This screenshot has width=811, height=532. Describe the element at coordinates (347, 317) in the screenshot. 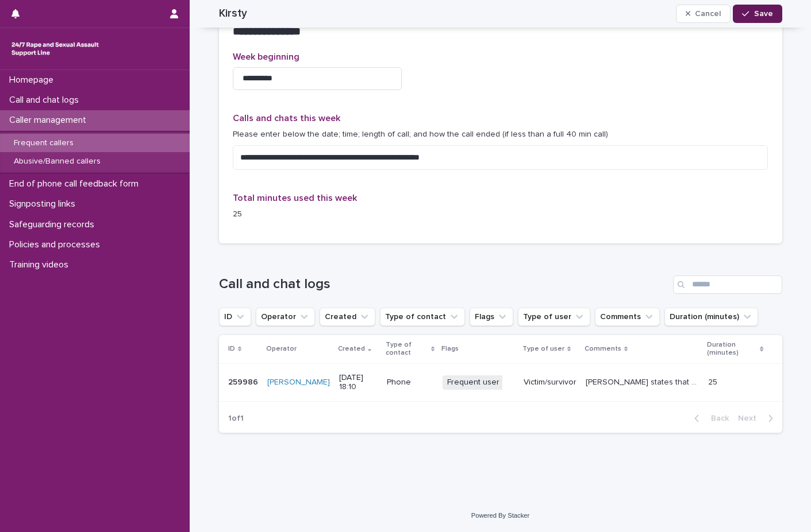

I see `button: Created` at that location.